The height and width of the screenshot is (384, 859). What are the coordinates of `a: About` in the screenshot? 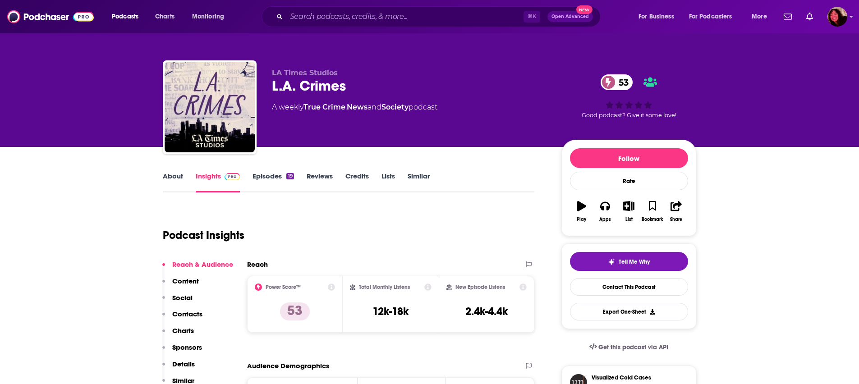 It's located at (173, 182).